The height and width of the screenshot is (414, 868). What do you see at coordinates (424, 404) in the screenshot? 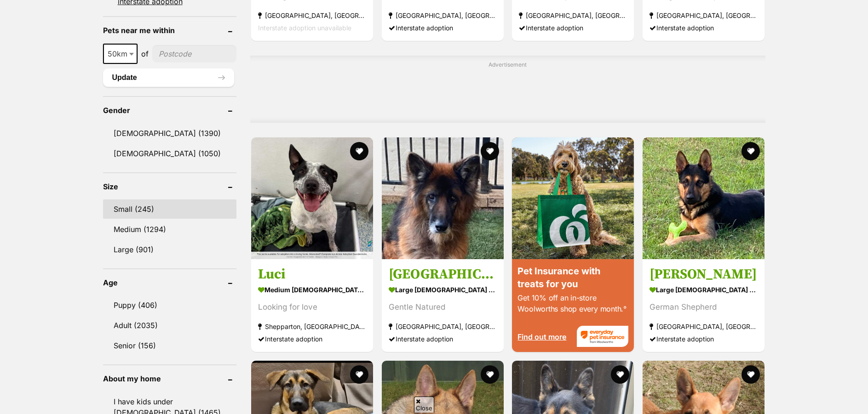
I see `span: Close` at bounding box center [424, 404].